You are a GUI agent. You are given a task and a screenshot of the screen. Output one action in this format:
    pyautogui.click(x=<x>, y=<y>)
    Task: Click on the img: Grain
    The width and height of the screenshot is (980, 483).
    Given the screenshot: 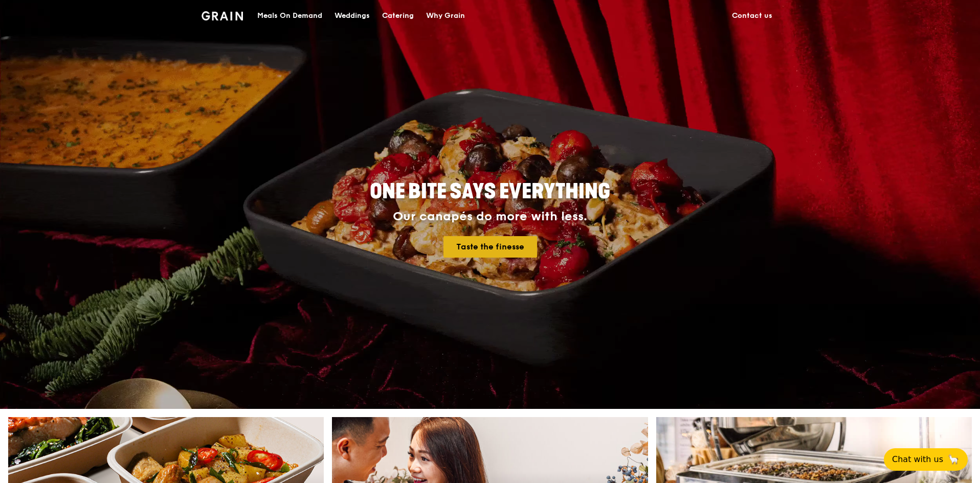 What is the action you would take?
    pyautogui.click(x=222, y=16)
    